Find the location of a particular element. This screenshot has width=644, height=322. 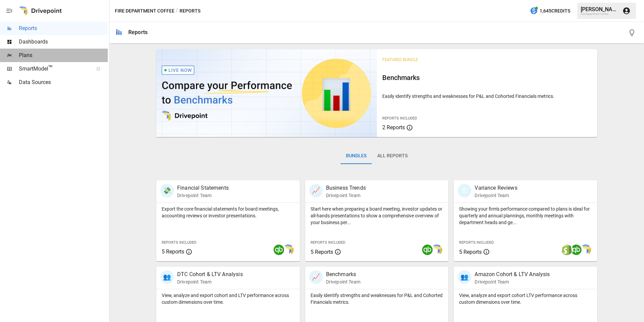

p: Business Trends is located at coordinates (346, 187).